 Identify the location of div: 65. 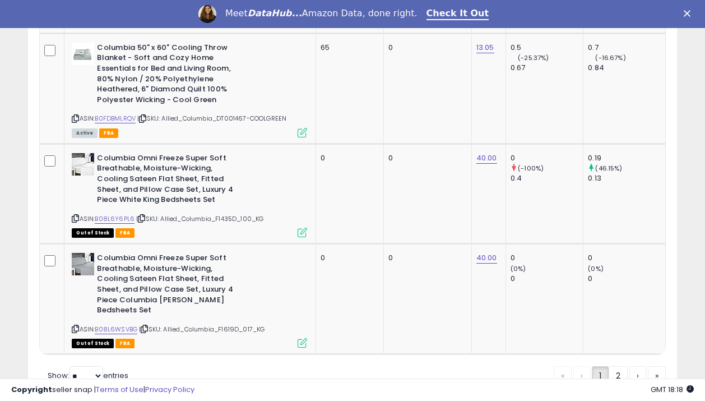
(348, 48).